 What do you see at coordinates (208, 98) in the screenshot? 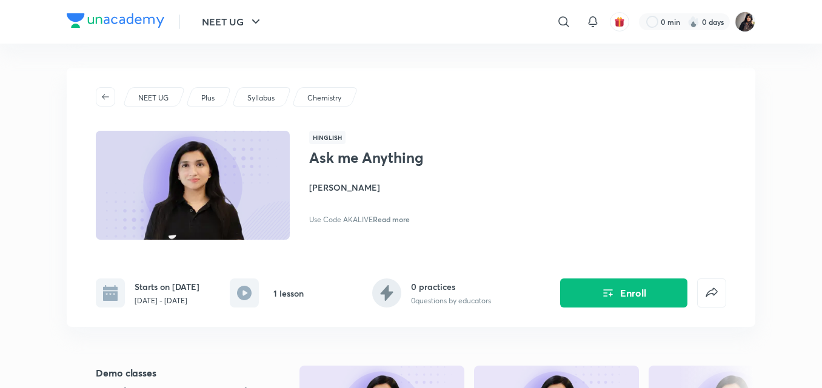
I see `a: Plus` at bounding box center [208, 98].